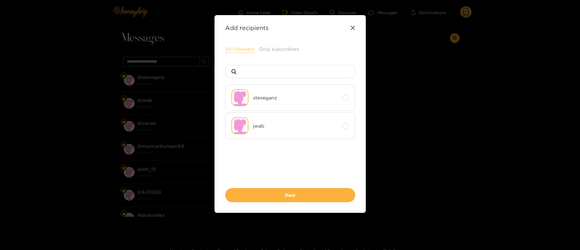 The width and height of the screenshot is (580, 250). What do you see at coordinates (247, 28) in the screenshot?
I see `strong: Add recipients` at bounding box center [247, 28].